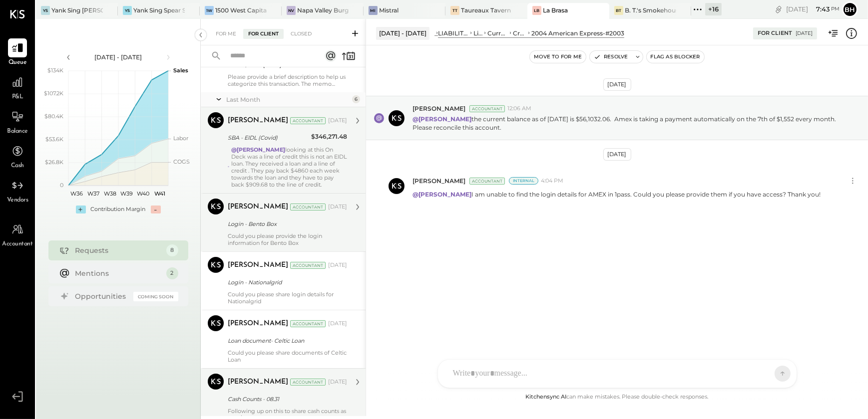  I want to click on div: Coming Soon, so click(156, 297).